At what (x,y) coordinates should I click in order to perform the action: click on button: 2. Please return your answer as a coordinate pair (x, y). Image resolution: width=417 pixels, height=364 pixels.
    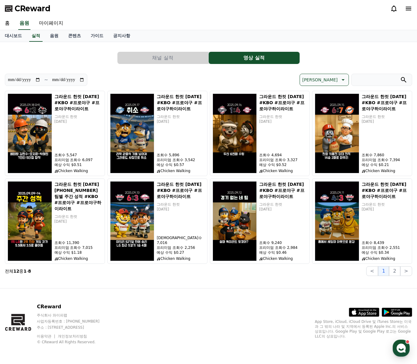
    Looking at the image, I should click on (395, 271).